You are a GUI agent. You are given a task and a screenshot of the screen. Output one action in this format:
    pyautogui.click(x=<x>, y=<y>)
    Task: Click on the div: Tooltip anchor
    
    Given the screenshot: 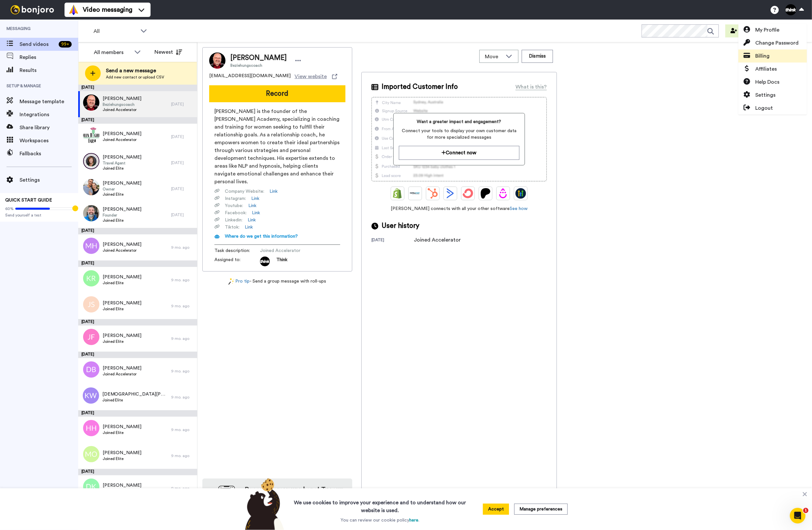 What is the action you would take?
    pyautogui.click(x=75, y=209)
    